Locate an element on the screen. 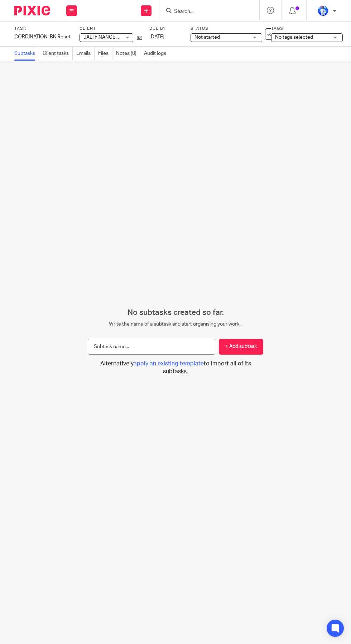 The height and width of the screenshot is (644, 351). span: No tags selected is located at coordinates (294, 38).